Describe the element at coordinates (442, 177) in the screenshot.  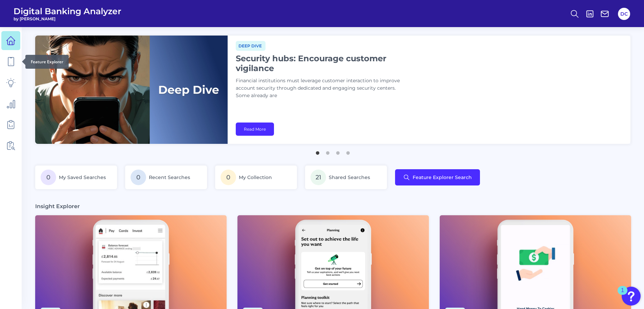
I see `span: Feature Explorer Search` at that location.